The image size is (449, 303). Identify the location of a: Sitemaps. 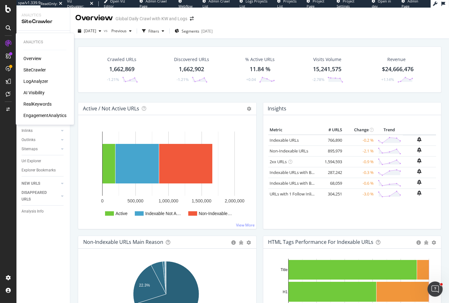
(40, 149).